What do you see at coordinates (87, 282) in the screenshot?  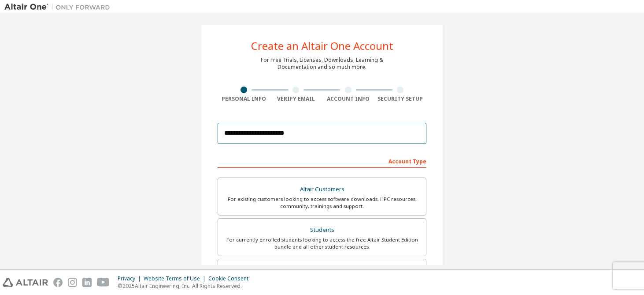 I see `img: linkedin.svg` at bounding box center [87, 282].